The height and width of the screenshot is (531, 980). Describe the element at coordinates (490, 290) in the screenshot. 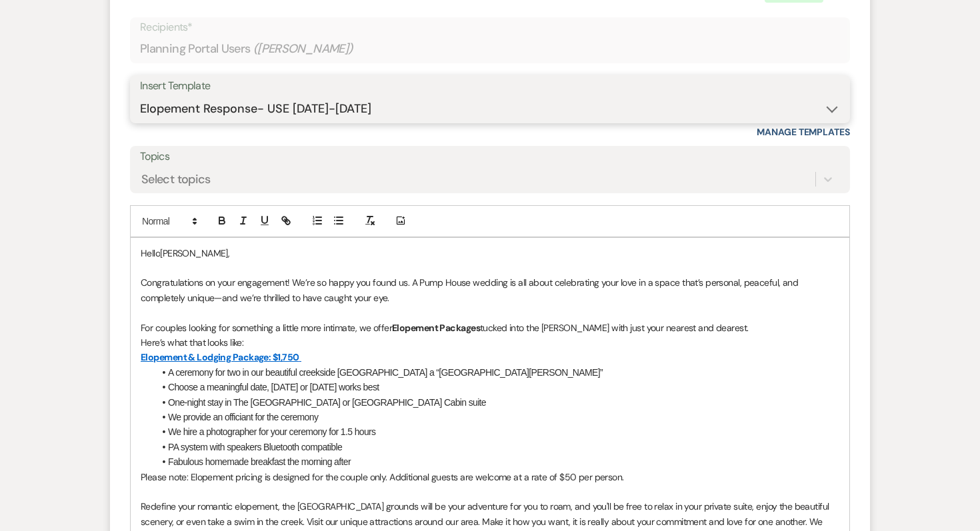

I see `p: Congratulations on your engagement! We’re so happy you found us. A Pump House wedding is all abou...` at that location.